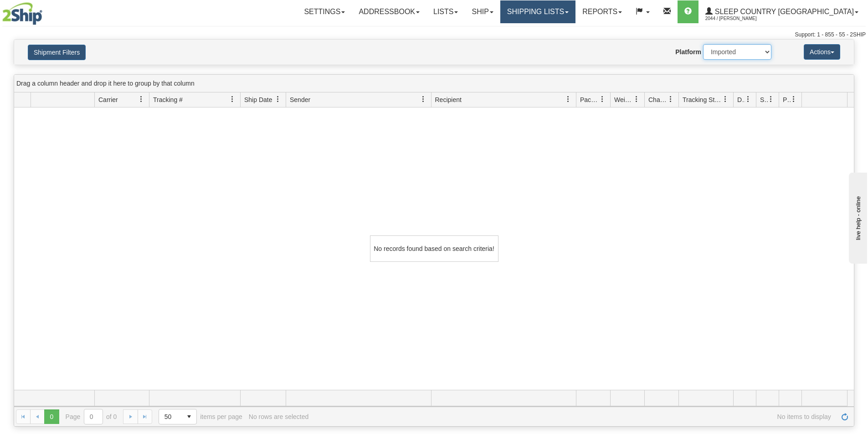 The image size is (868, 434). I want to click on a: Shipment Issues filter column settings, so click(771, 99).